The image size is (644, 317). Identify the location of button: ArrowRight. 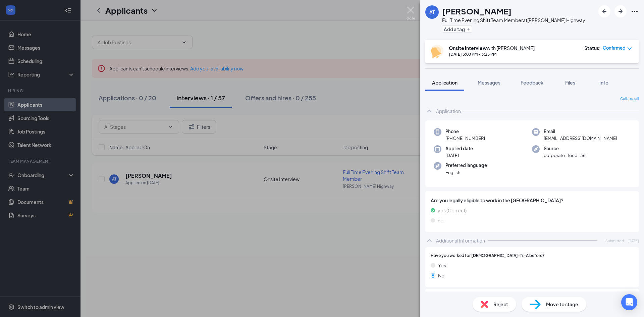
(621, 11).